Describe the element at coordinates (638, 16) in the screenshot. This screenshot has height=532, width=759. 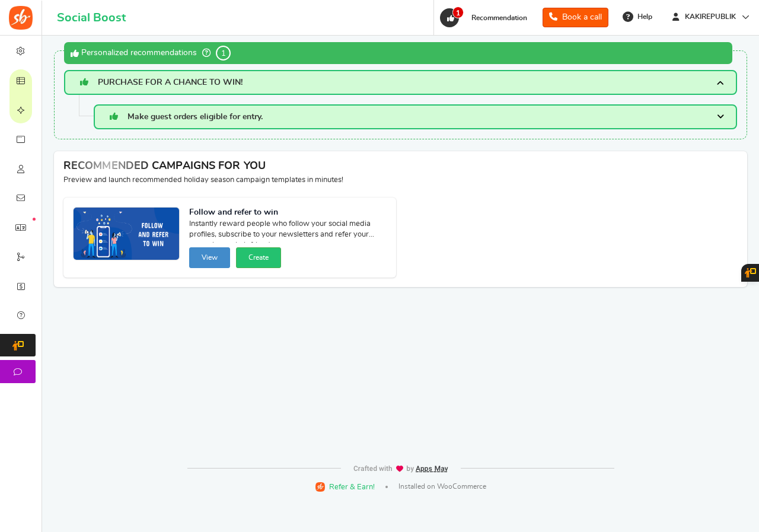
I see `a: Help` at that location.